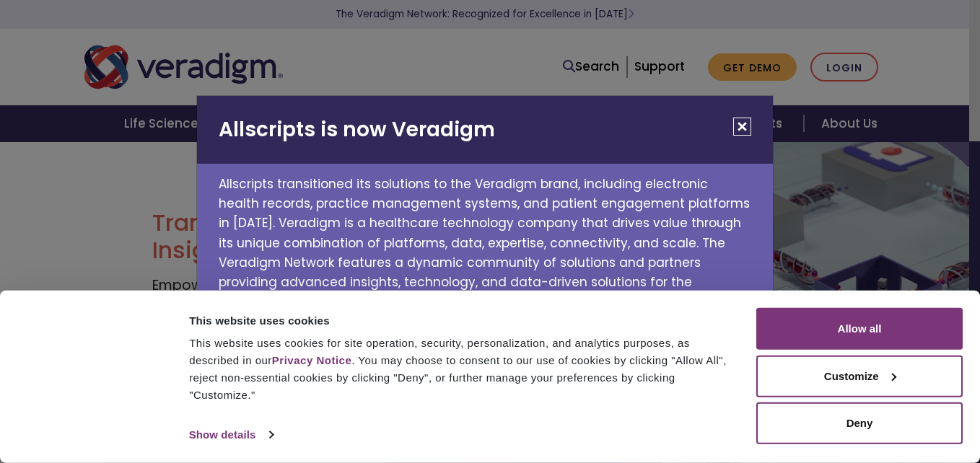 Image resolution: width=980 pixels, height=463 pixels. Describe the element at coordinates (860, 376) in the screenshot. I see `button: Customize` at that location.